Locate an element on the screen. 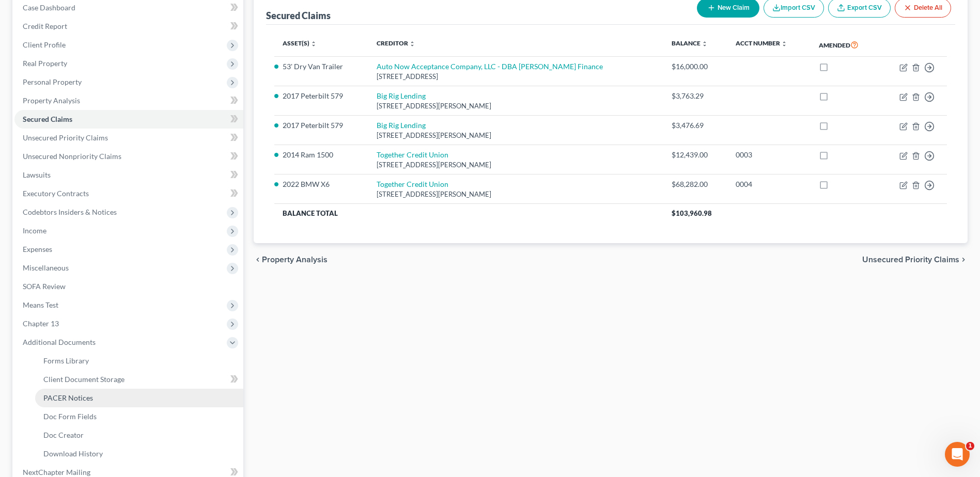 The width and height of the screenshot is (980, 477). span: Executory Contracts is located at coordinates (56, 193).